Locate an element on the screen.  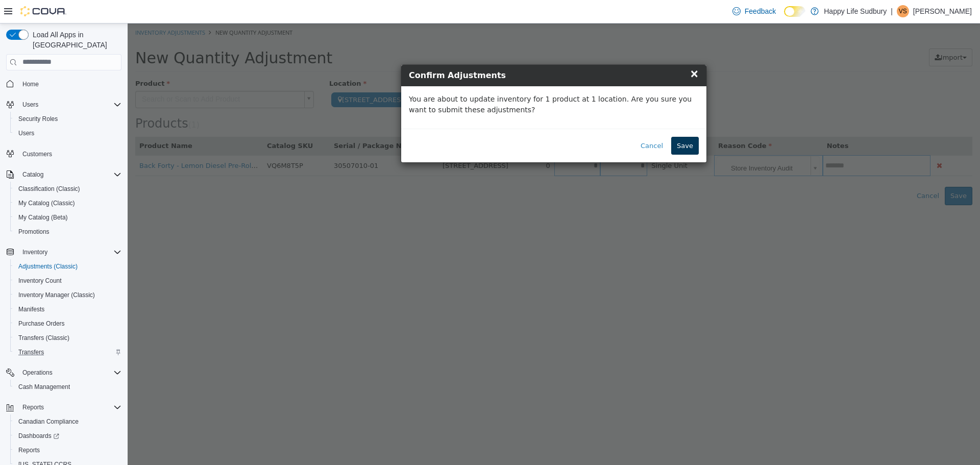
button: Canadian Compliance is located at coordinates (68, 421).